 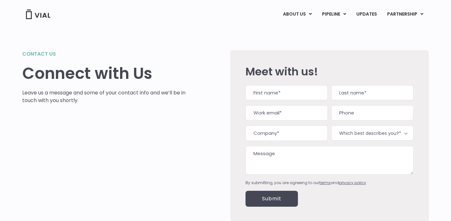 What do you see at coordinates (287, 113) in the screenshot?
I see `input: Work email*` at bounding box center [287, 113].